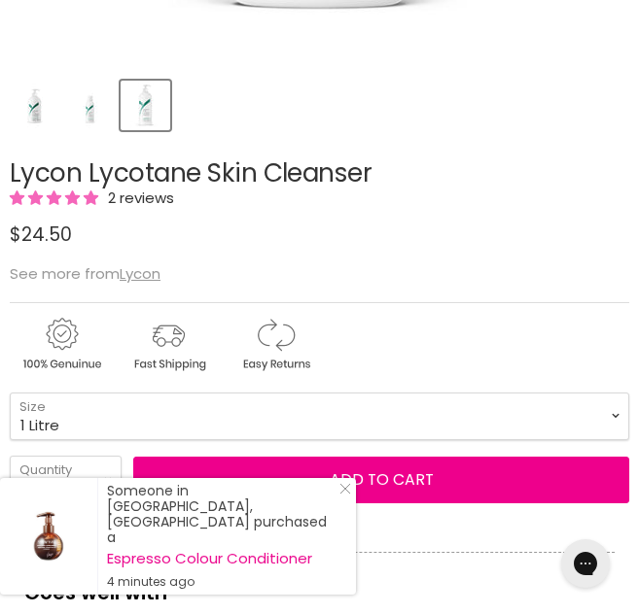  Describe the element at coordinates (41, 234) in the screenshot. I see `span: $24.50` at that location.